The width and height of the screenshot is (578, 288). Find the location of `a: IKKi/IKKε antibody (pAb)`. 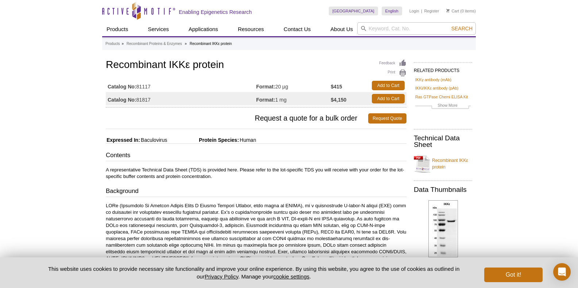

a: IKKi/IKKε antibody (pAb) is located at coordinates (437, 88).